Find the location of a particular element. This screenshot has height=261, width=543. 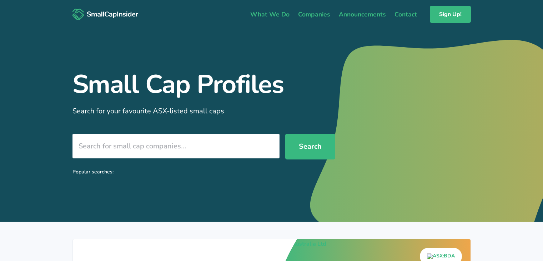

div: Search for your favourite ASX-listed small caps is located at coordinates (204, 111).